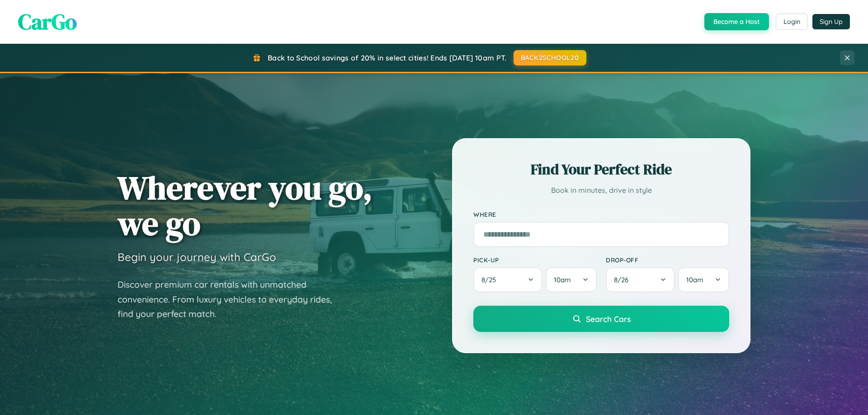 Image resolution: width=868 pixels, height=415 pixels. Describe the element at coordinates (601, 170) in the screenshot. I see `h2: Find Your Perfect Ride` at that location.